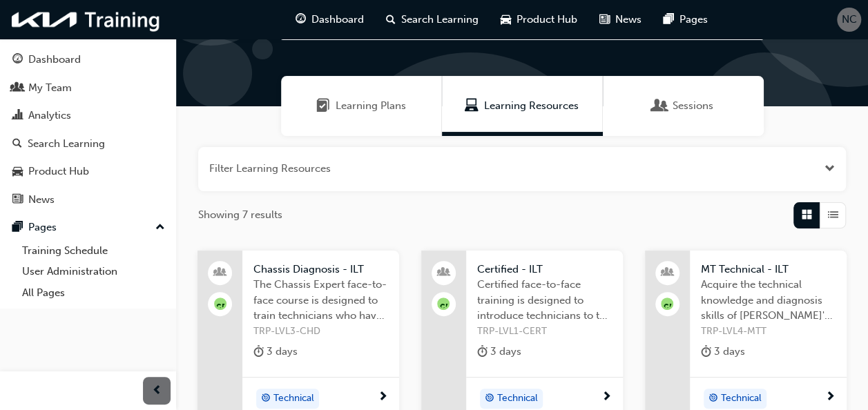 The height and width of the screenshot is (410, 868). What do you see at coordinates (685, 20) in the screenshot?
I see `a: pages-iconPages` at bounding box center [685, 20].